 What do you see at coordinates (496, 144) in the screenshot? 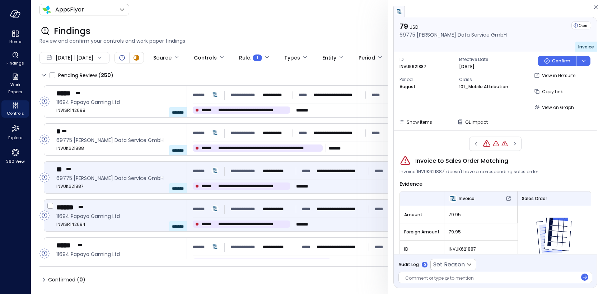
I see `div: Invoice lines Validation - Installment_id is missing` at bounding box center [496, 144].